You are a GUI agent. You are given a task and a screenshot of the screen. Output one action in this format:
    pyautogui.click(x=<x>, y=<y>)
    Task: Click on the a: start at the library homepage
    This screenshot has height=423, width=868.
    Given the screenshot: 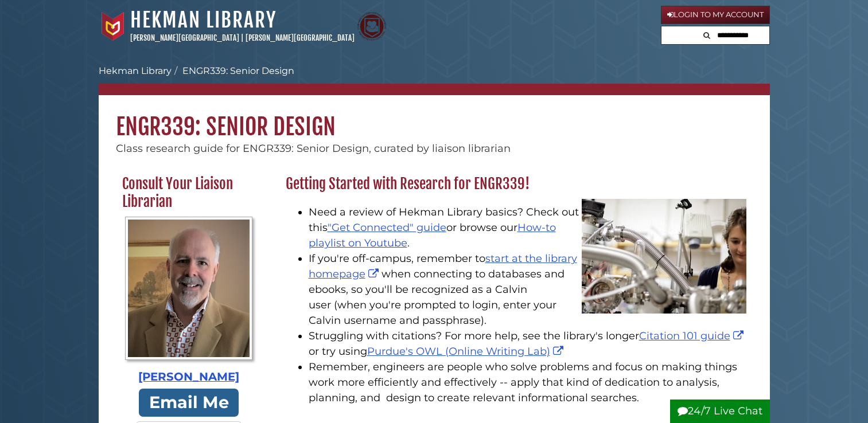 What is the action you would take?
    pyautogui.click(x=443, y=266)
    